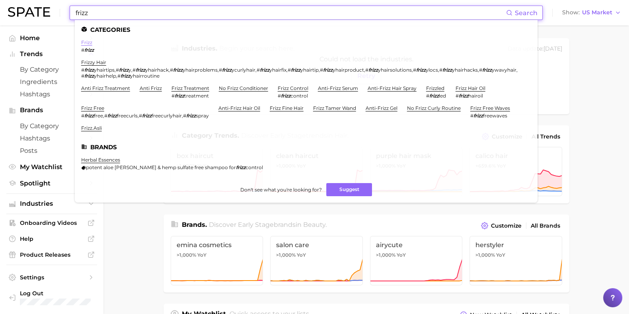 The height and width of the screenshot is (314, 629). I want to click on span: Discover Early Stage brands in ., so click(268, 224).